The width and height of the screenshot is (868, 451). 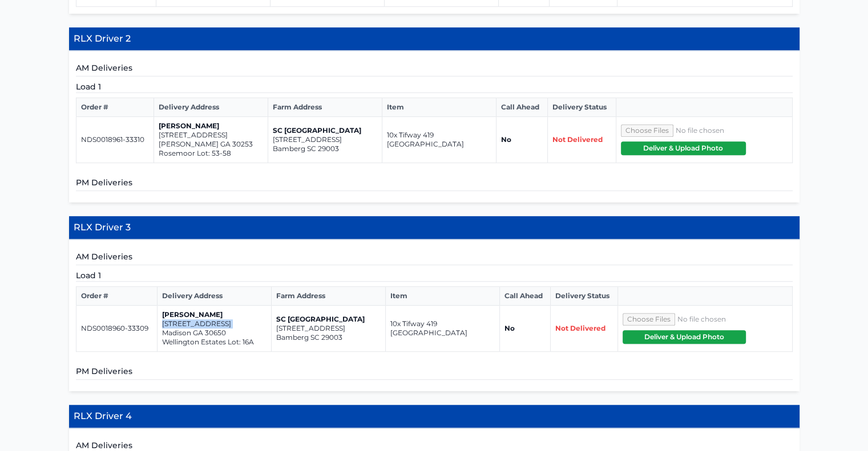 What do you see at coordinates (115, 140) in the screenshot?
I see `p: NDS0018961-33310` at bounding box center [115, 140].